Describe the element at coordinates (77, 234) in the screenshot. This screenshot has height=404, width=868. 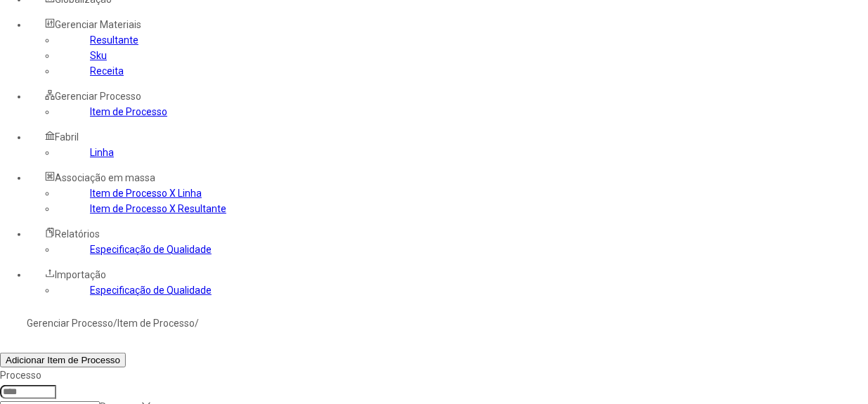
I see `span: Relatórios` at that location.